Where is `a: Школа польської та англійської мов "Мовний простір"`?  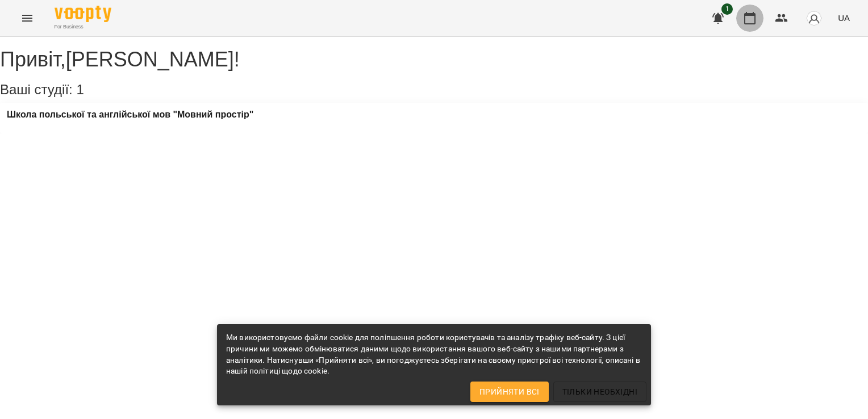 a: Школа польської та англійської мов "Мовний простір" is located at coordinates (130, 115).